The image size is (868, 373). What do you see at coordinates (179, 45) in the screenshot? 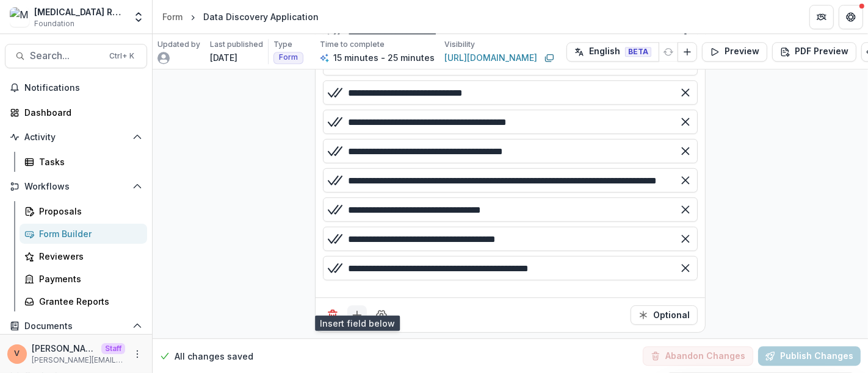
I see `p: Updated by` at bounding box center [179, 45].